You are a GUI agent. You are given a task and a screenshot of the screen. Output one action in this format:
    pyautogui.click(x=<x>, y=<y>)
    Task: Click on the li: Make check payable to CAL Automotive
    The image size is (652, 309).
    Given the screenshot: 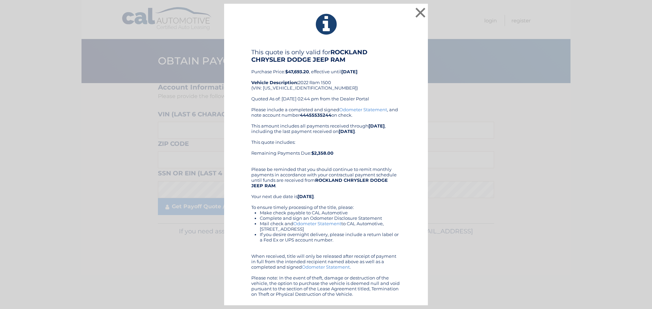 What is the action you would take?
    pyautogui.click(x=330, y=213)
    